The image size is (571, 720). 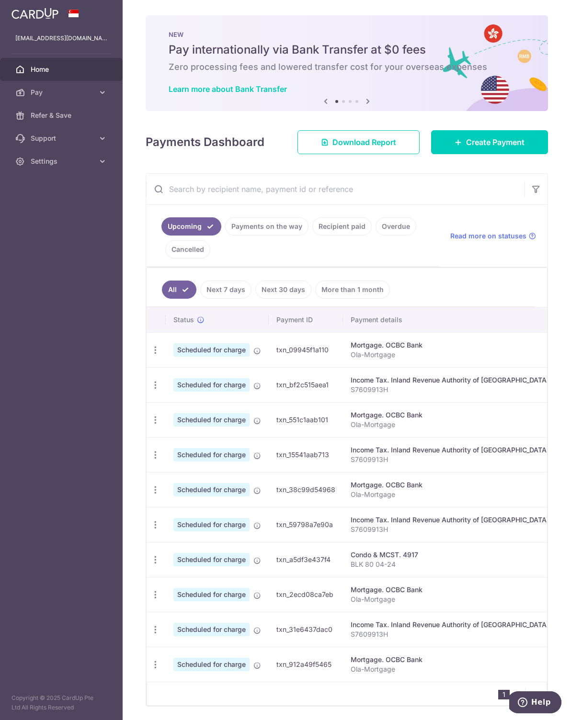 What do you see at coordinates (188, 250) in the screenshot?
I see `a: Cancelled` at bounding box center [188, 250].